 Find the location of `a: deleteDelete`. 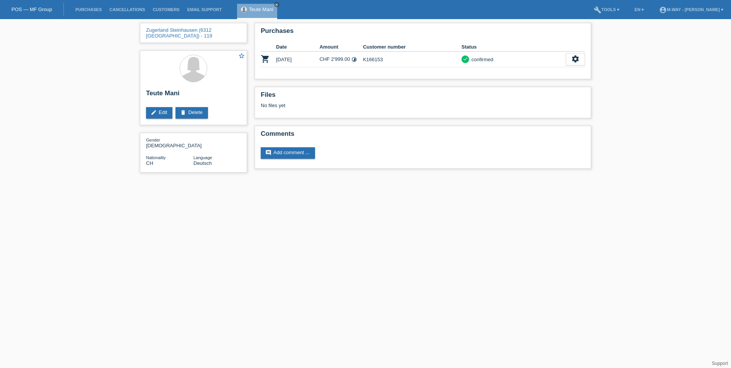

a: deleteDelete is located at coordinates (192, 113).